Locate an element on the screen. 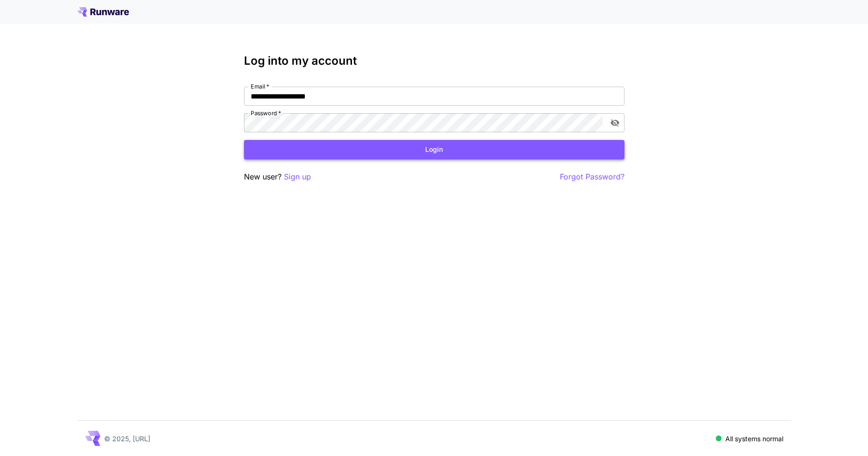 The height and width of the screenshot is (456, 868). p: Sign up is located at coordinates (297, 176).